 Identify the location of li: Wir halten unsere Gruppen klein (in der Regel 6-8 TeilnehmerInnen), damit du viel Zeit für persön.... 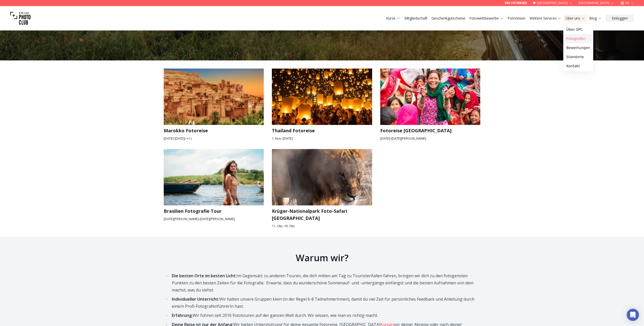
(326, 303).